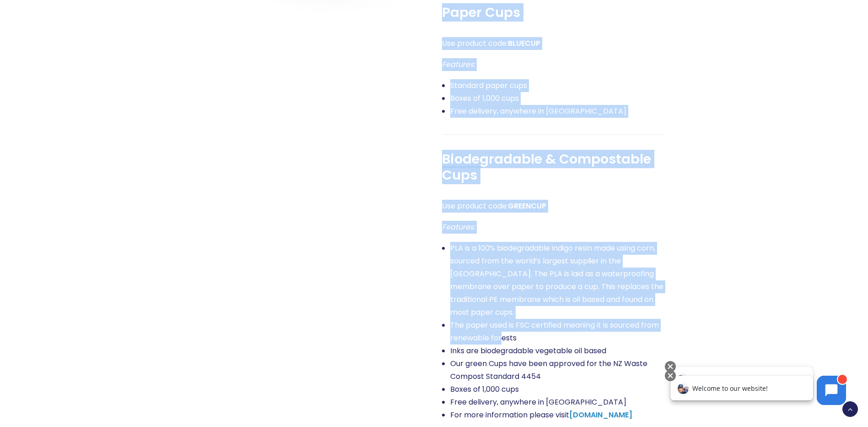 The width and height of the screenshot is (868, 427). Describe the element at coordinates (557, 86) in the screenshot. I see `li: Standard paper cups` at that location.